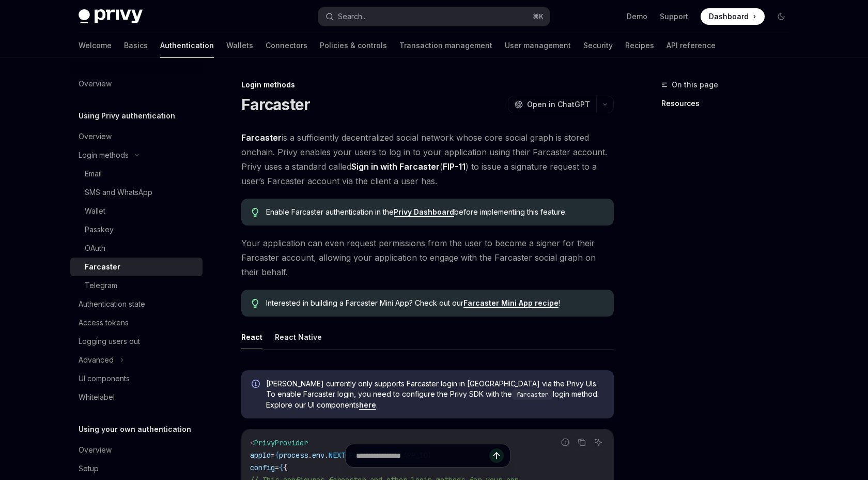 This screenshot has width=868, height=480. Describe the element at coordinates (187, 45) in the screenshot. I see `a: Authentication` at that location.